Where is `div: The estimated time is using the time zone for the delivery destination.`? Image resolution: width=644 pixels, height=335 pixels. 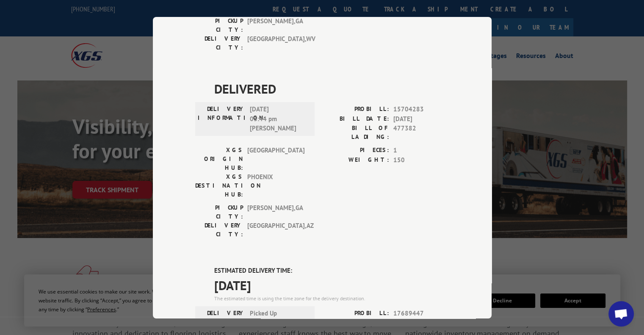 div: The estimated time is using the time zone for the delivery destination. is located at coordinates (332, 298).